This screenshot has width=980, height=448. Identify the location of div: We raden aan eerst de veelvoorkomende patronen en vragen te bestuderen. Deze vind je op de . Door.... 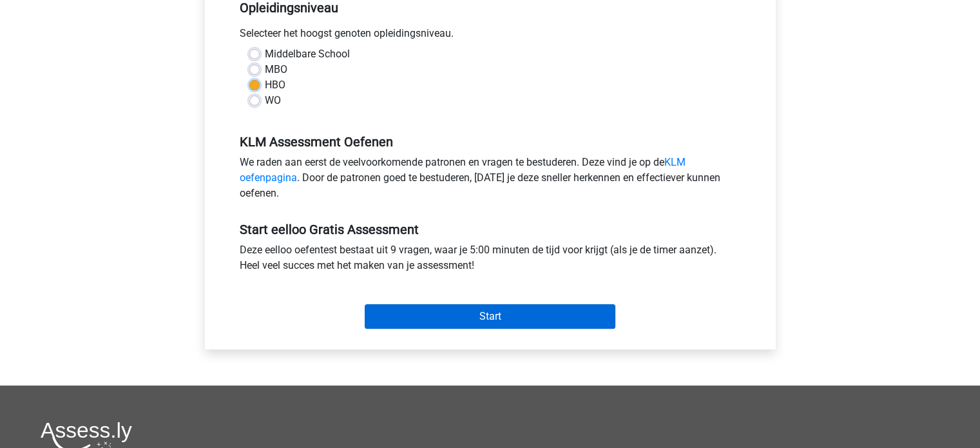
(490, 180).